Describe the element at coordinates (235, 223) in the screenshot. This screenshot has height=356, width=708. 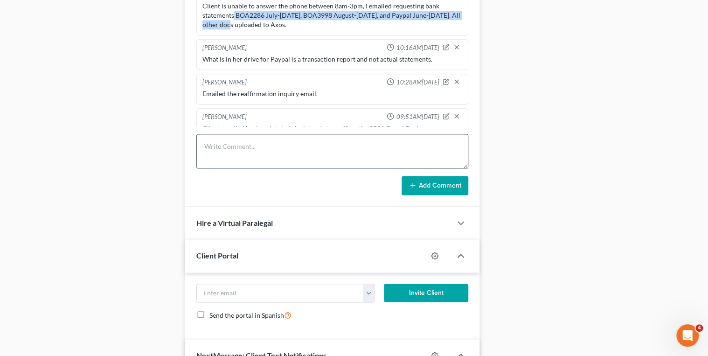
I see `span: Hire a Virtual Paralegal` at that location.